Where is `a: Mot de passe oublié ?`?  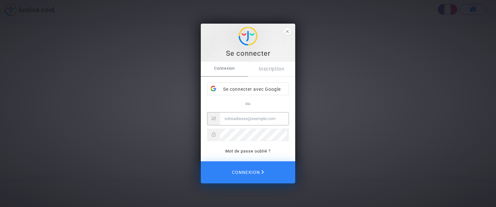
a: Mot de passe oublié ? is located at coordinates (248, 151).